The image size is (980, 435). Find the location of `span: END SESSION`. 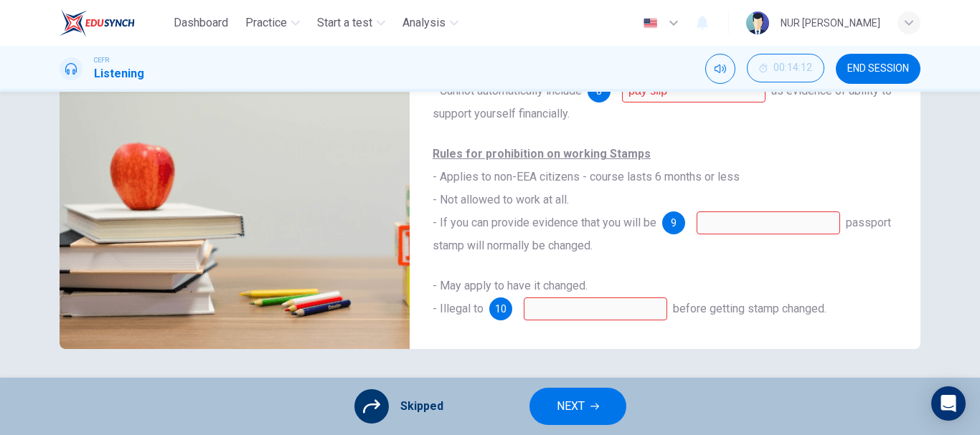

span: END SESSION is located at coordinates (878, 69).